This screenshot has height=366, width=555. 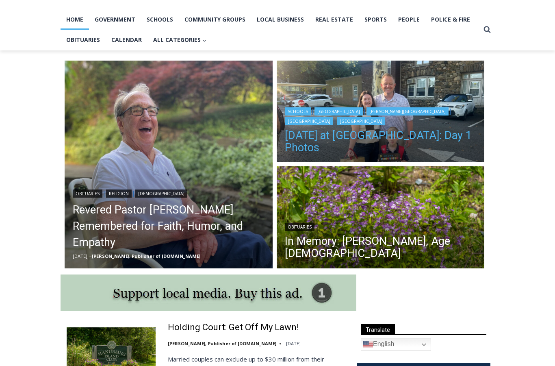 What do you see at coordinates (381, 219) in the screenshot?
I see `img: (PHOTO: Kim Eierman of EcoBeneficial designed and oversaw the installation of native plant beds f...` at bounding box center [381, 219].